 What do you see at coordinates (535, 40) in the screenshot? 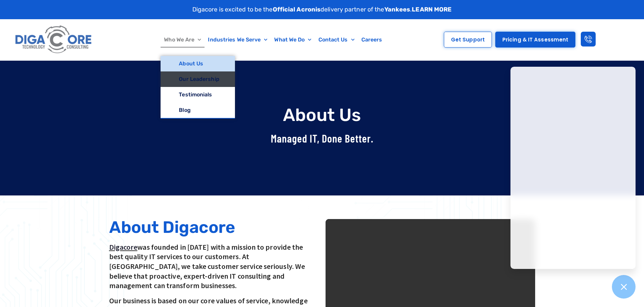
I see `a: Pricing & IT Assessment` at bounding box center [535, 40].